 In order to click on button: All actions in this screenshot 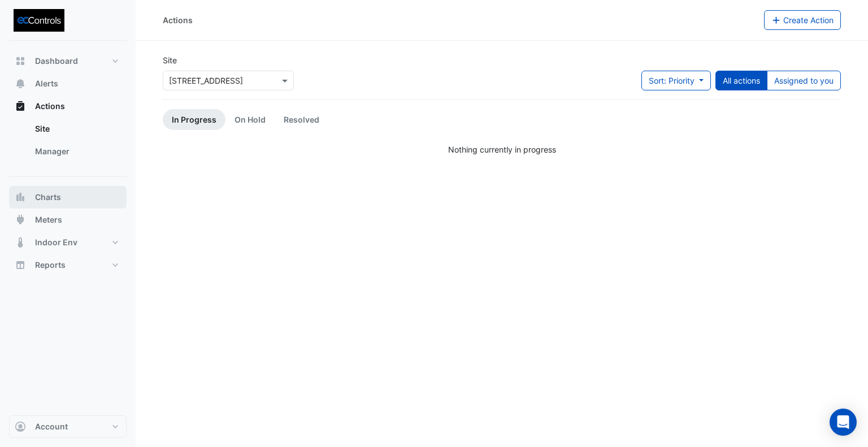, I will do `click(742, 80)`.